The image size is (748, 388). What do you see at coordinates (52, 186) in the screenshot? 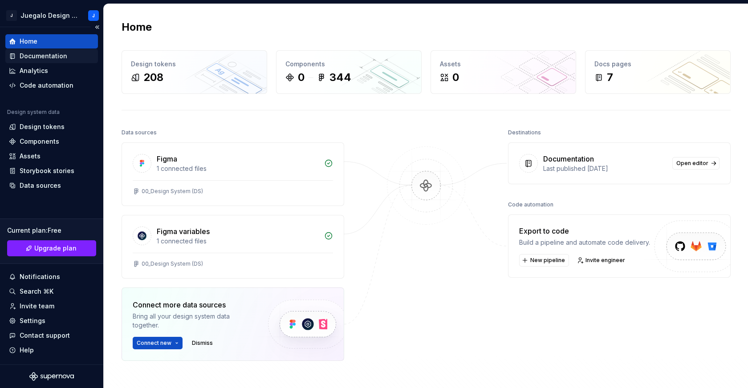
I see `a: Data sources` at bounding box center [52, 186].